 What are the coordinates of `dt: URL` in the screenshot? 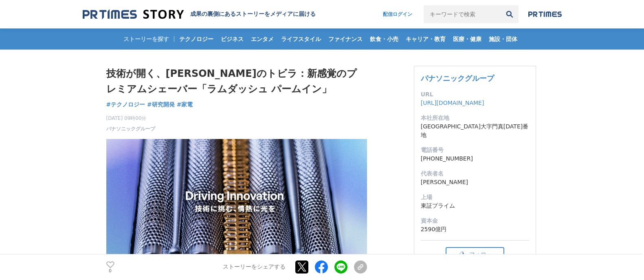 It's located at (475, 94).